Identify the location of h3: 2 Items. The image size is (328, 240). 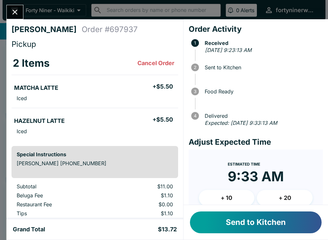
(31, 63).